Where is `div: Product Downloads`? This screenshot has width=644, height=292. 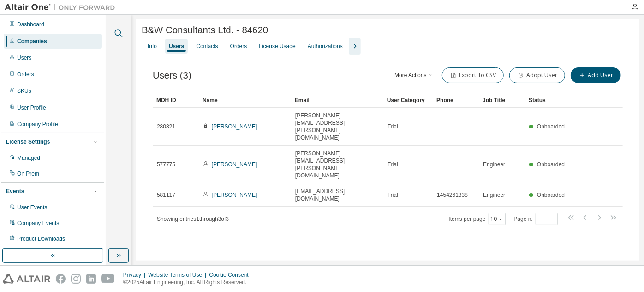
div: Product Downloads is located at coordinates (41, 239).